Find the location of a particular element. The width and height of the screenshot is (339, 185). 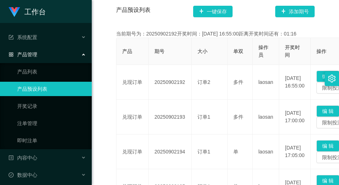

img: logo.9652507e.png is located at coordinates (14, 12).